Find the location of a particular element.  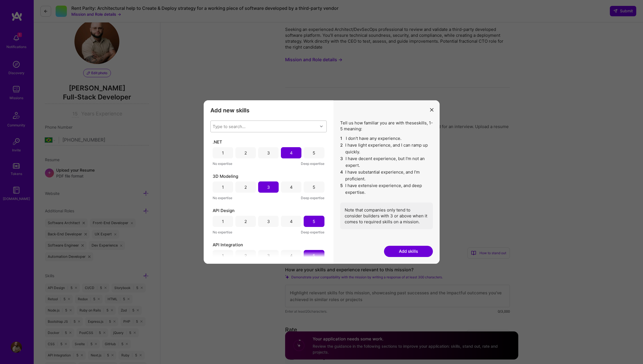

span: 2 is located at coordinates (342, 149).